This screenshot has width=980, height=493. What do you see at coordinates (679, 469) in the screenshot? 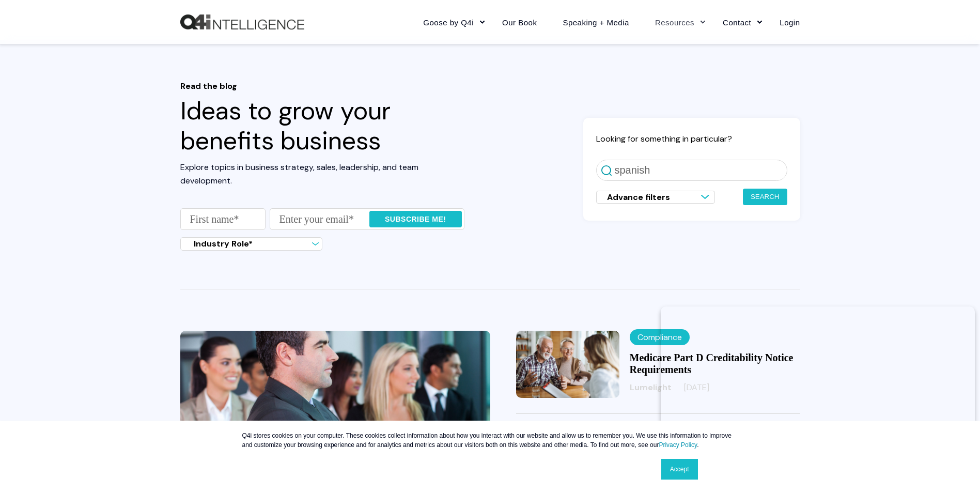
I see `a: Accept` at bounding box center [679, 469].